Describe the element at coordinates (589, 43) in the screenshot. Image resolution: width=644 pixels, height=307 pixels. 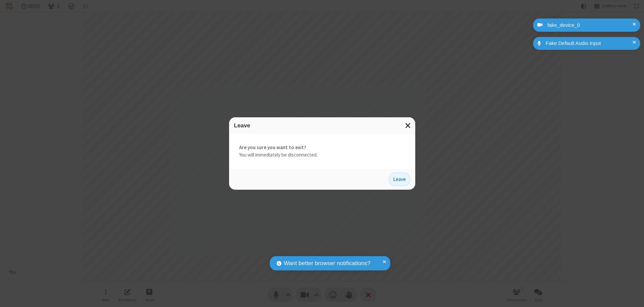
I see `div: Fake Default Audio Input` at that location.